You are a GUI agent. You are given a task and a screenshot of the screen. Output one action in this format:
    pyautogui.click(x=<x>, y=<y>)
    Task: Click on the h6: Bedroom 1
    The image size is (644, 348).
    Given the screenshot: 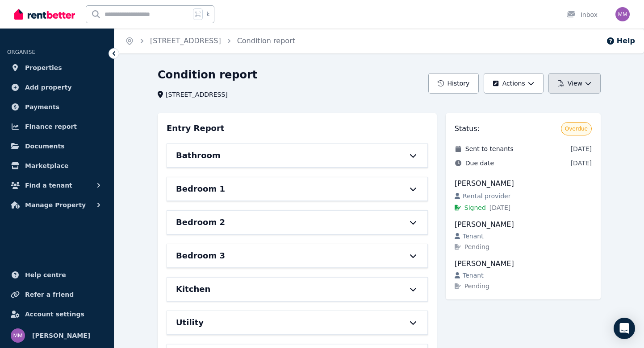 What is the action you would take?
    pyautogui.click(x=201, y=189)
    